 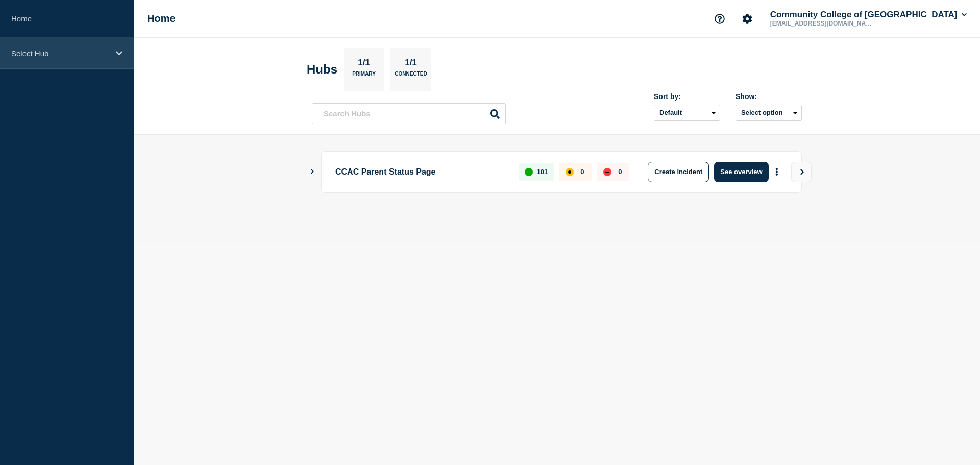 I want to click on button: Select option, so click(x=769, y=113).